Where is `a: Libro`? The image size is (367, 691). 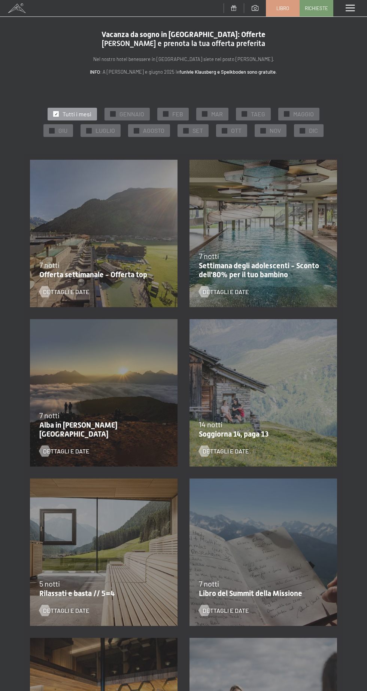 a: Libro is located at coordinates (282, 8).